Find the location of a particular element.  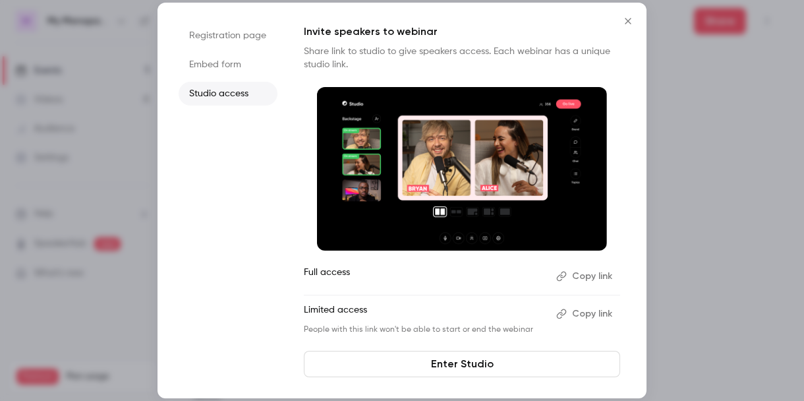

img: Invite speakers to webinar is located at coordinates (462, 169).